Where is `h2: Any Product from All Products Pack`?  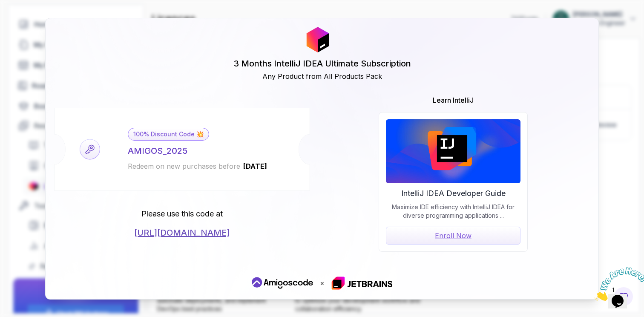 h2: Any Product from All Products Pack is located at coordinates (322, 76).